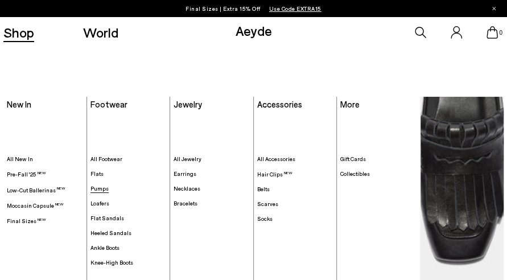 The width and height of the screenshot is (507, 280). What do you see at coordinates (128, 218) in the screenshot?
I see `a: Flat Sandals` at bounding box center [128, 218].